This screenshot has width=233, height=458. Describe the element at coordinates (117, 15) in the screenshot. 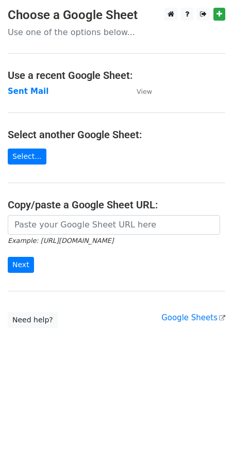

I see `h3: Choose a Google Sheet` at that location.